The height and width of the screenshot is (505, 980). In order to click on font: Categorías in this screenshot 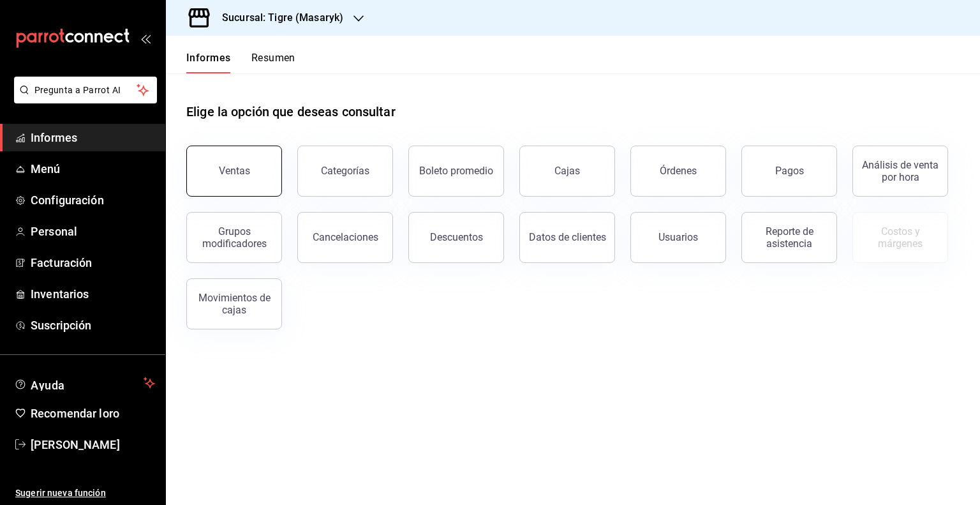, I will do `click(345, 171)`.